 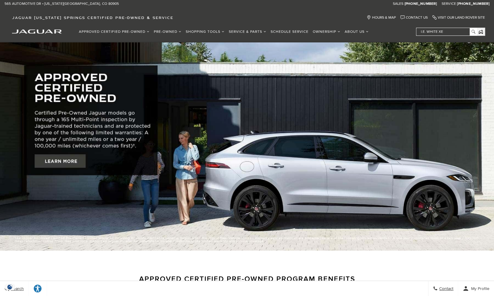 What do you see at coordinates (38, 289) in the screenshot?
I see `a: Explore your accessibility options` at bounding box center [38, 289].